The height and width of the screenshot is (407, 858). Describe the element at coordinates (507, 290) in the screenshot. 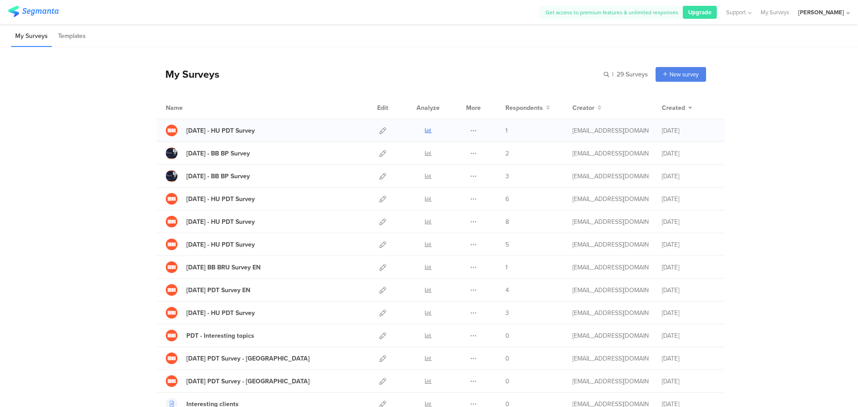

I see `span: 4` at that location.